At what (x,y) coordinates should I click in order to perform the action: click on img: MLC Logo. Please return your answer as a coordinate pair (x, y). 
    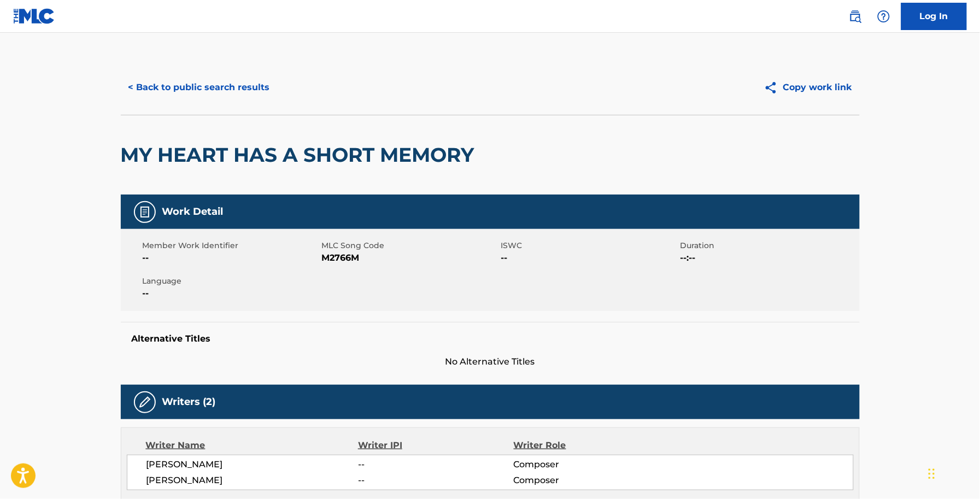
    Looking at the image, I should click on (34, 16).